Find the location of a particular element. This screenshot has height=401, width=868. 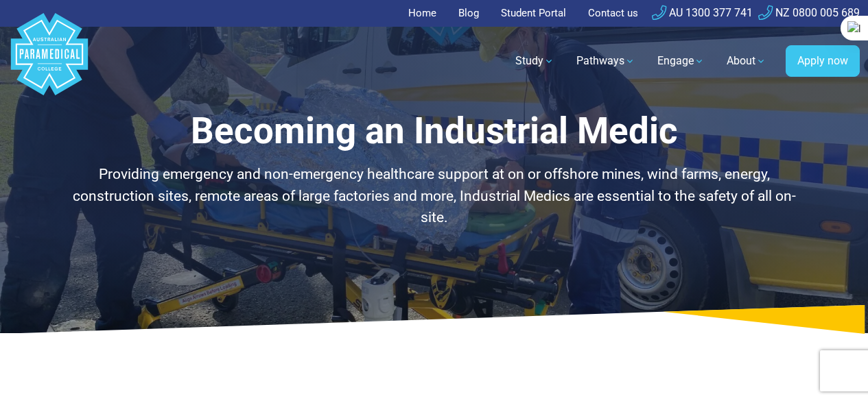

p: Providing emergency and non-emergency healthcare support at on or offshore mines, wind farms, ene... is located at coordinates (433, 196).